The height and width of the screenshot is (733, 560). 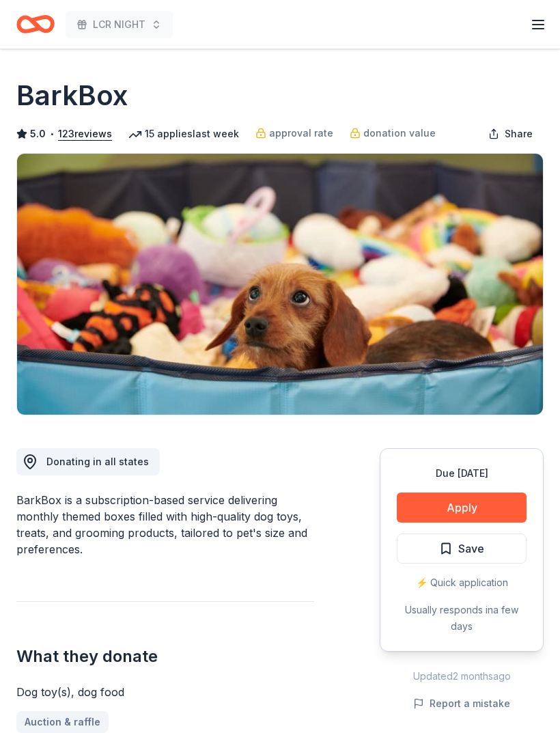 I want to click on button: 123reviews, so click(x=85, y=134).